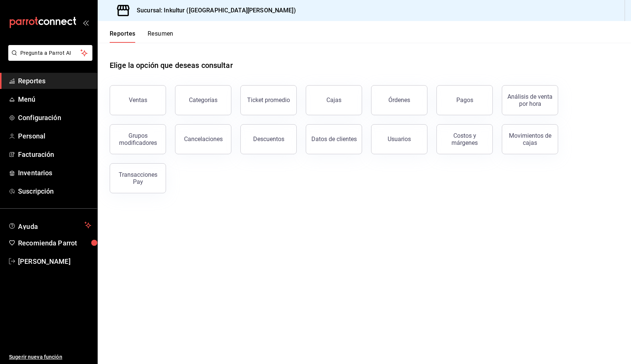 Image resolution: width=631 pixels, height=364 pixels. Describe the element at coordinates (203, 139) in the screenshot. I see `div: Cancelaciones` at that location.